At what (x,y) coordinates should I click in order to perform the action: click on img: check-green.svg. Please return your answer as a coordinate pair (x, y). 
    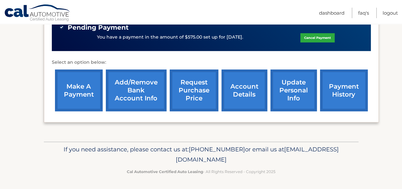
    Looking at the image, I should click on (62, 27).